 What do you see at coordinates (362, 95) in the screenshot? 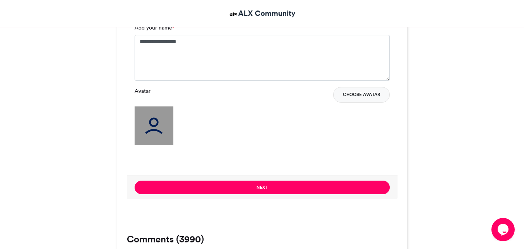
I see `button: Choose Avatar` at bounding box center [362, 95].